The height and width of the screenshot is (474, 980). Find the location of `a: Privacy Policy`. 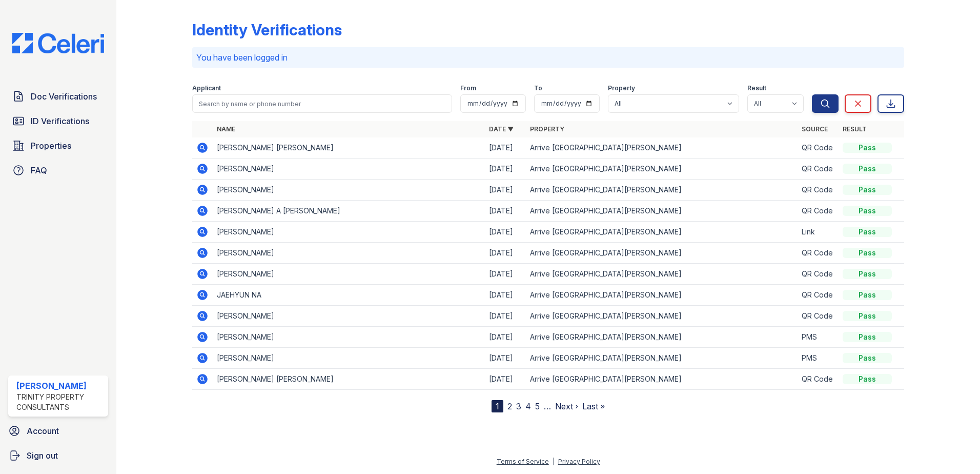

a: Privacy Policy is located at coordinates (579, 461).